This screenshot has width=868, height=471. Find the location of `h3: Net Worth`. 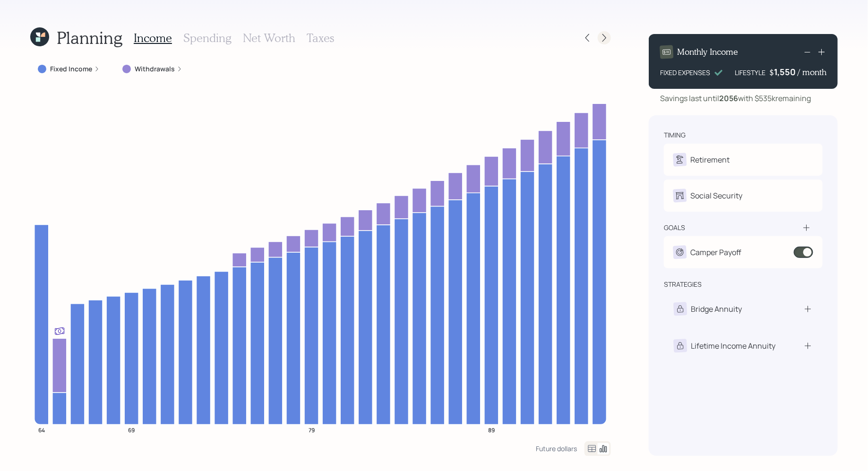

h3: Net Worth is located at coordinates (269, 37).